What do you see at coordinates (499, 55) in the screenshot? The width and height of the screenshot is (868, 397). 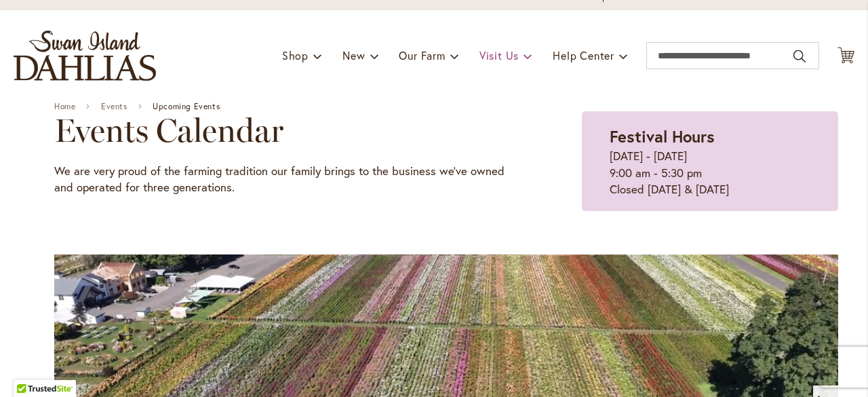 I see `span: Visit Us` at bounding box center [499, 55].